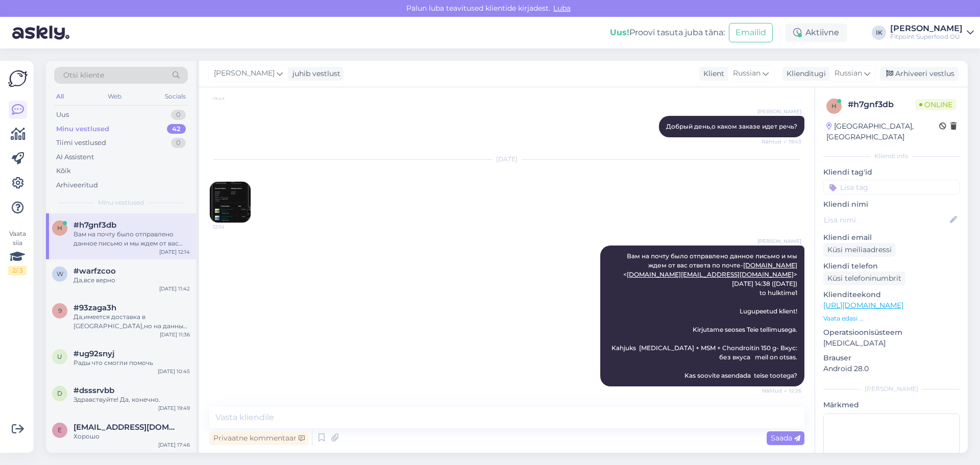 The width and height of the screenshot is (980, 465). I want to click on div: Aktiivne, so click(816, 33).